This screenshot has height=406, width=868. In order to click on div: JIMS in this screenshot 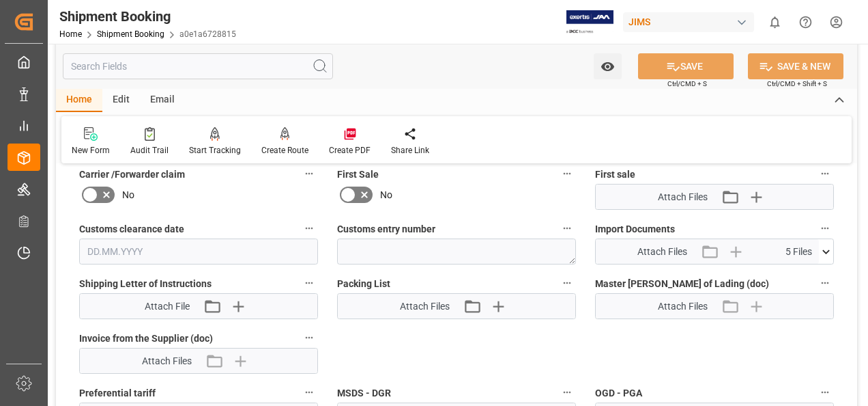, I will do `click(689, 22)`.